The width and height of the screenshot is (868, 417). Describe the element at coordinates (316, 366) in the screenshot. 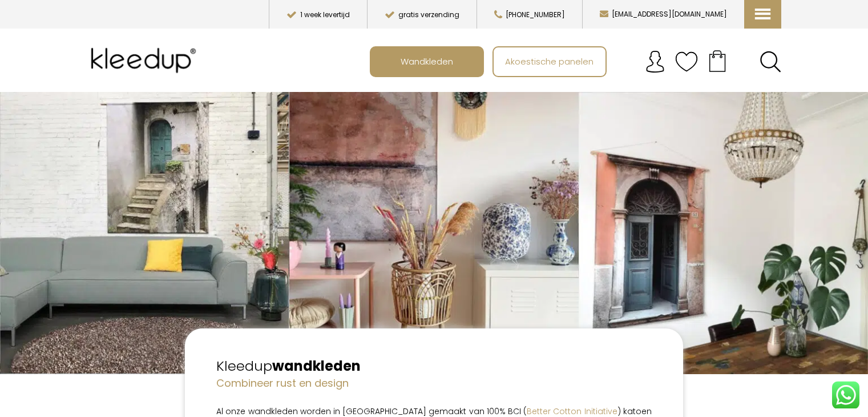

I see `strong: wandkleden` at that location.